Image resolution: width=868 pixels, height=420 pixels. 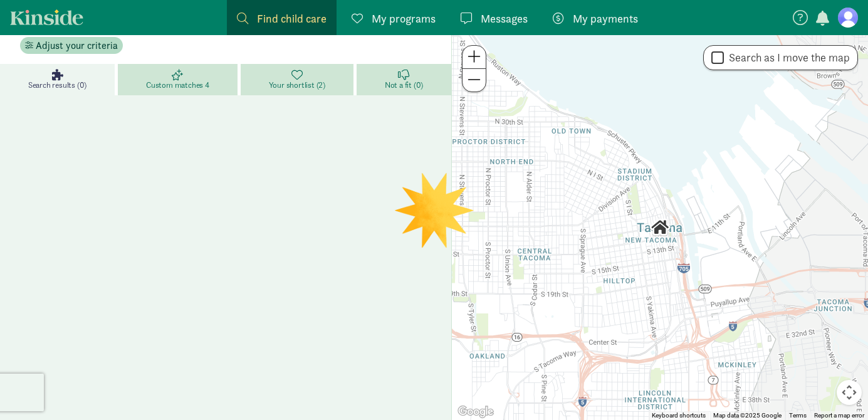 What do you see at coordinates (76, 45) in the screenshot?
I see `span: Adjust your criteria` at bounding box center [76, 45].